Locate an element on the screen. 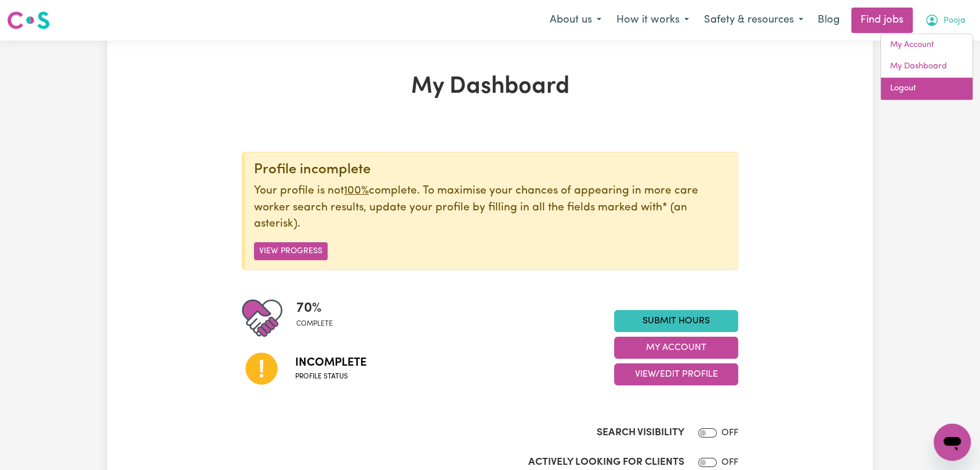 The height and width of the screenshot is (470, 980). a: Blog is located at coordinates (829, 21).